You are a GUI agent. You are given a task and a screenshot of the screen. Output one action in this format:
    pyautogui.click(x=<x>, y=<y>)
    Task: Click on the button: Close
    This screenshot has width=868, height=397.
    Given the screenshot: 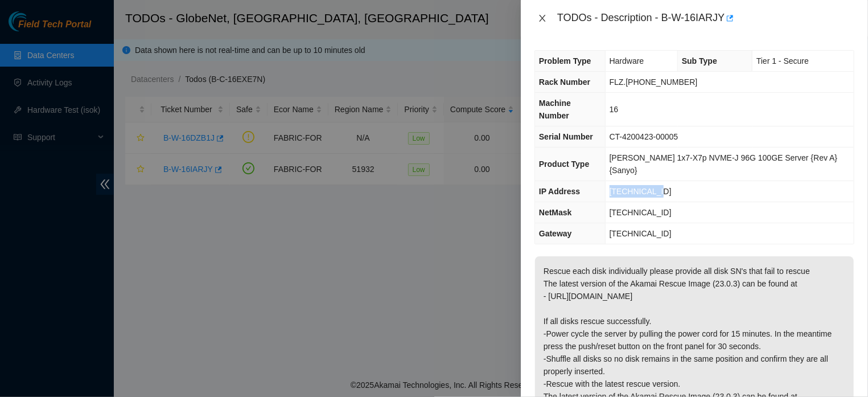 What is the action you would take?
    pyautogui.click(x=542, y=18)
    